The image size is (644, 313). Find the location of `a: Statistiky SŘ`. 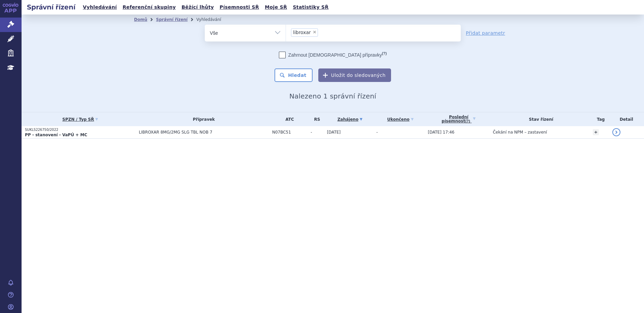

a: Statistiky SŘ is located at coordinates (311, 7).